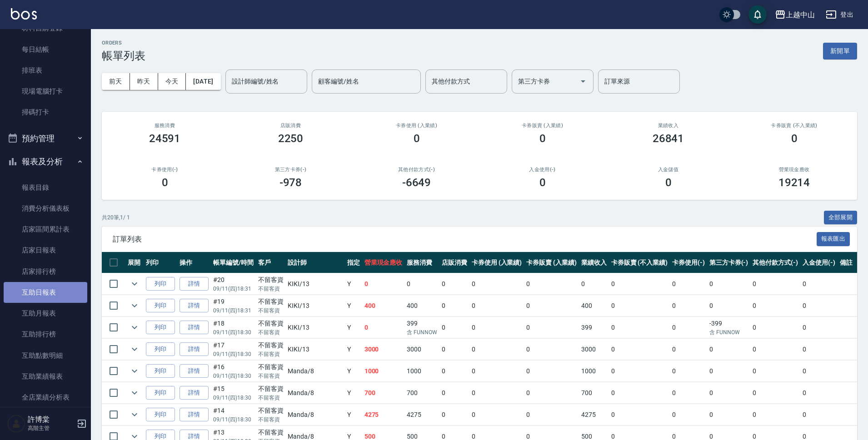 The image size is (868, 440). I want to click on a: 現場電腦打卡, so click(46, 91).